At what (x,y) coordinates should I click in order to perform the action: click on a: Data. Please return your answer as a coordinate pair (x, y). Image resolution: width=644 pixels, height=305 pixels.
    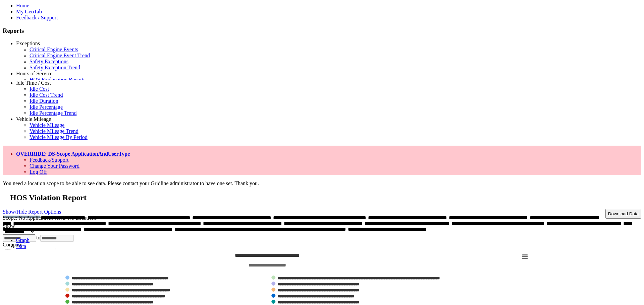
    Looking at the image, I should click on (21, 247).